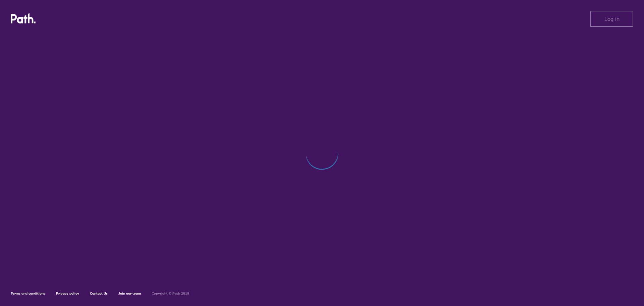 The width and height of the screenshot is (644, 306). I want to click on button: Log in, so click(611, 19).